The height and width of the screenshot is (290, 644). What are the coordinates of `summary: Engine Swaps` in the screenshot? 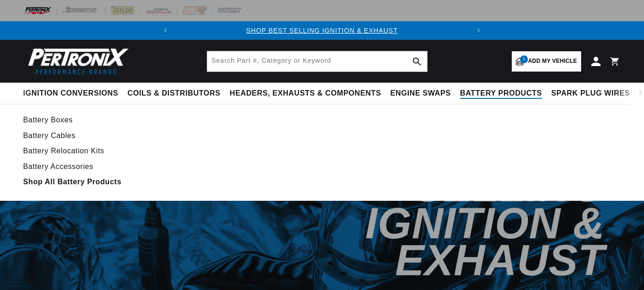 It's located at (421, 93).